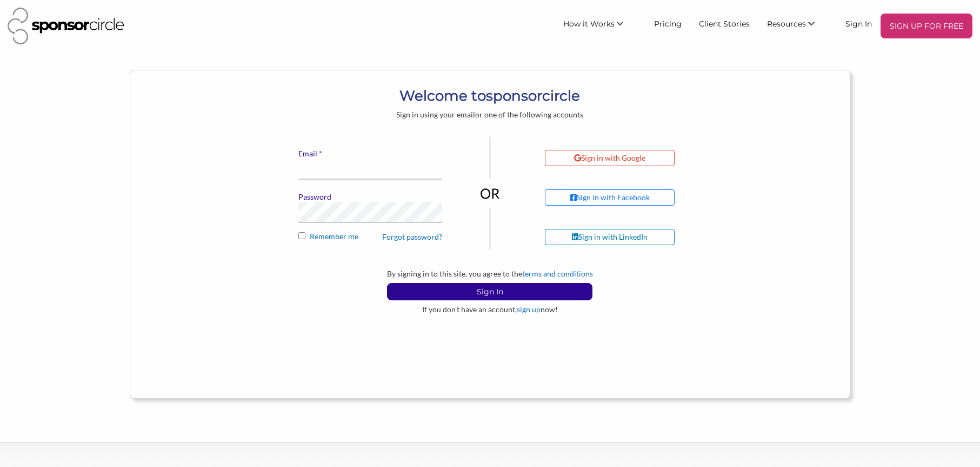 The image size is (980, 467). What do you see at coordinates (490, 193) in the screenshot?
I see `img: or-divider-vertical-04be836281eac2ff1e2d8b3dc99963adb0027f4cd6cf8dbd6b945673e6b3c68b.png` at bounding box center [490, 193].